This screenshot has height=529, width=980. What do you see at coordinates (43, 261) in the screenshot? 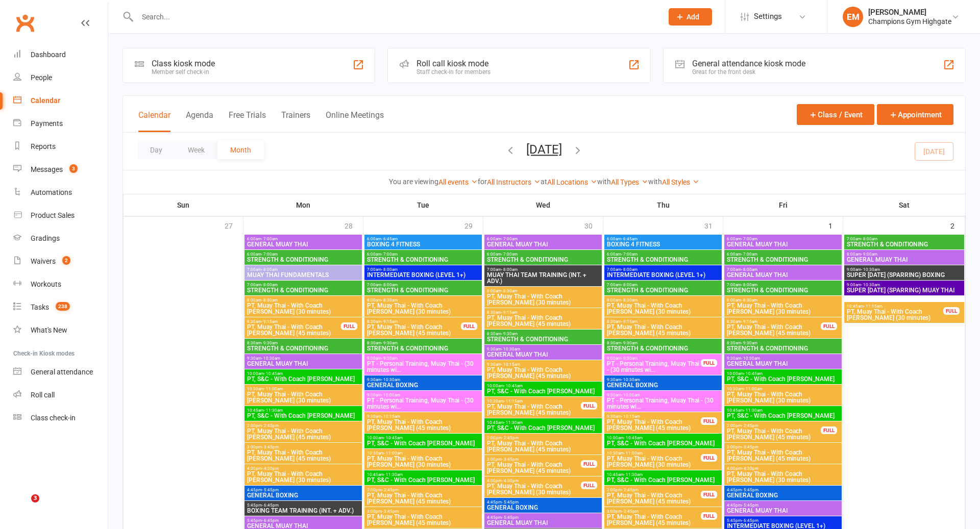
I see `div: Waivers` at bounding box center [43, 261].